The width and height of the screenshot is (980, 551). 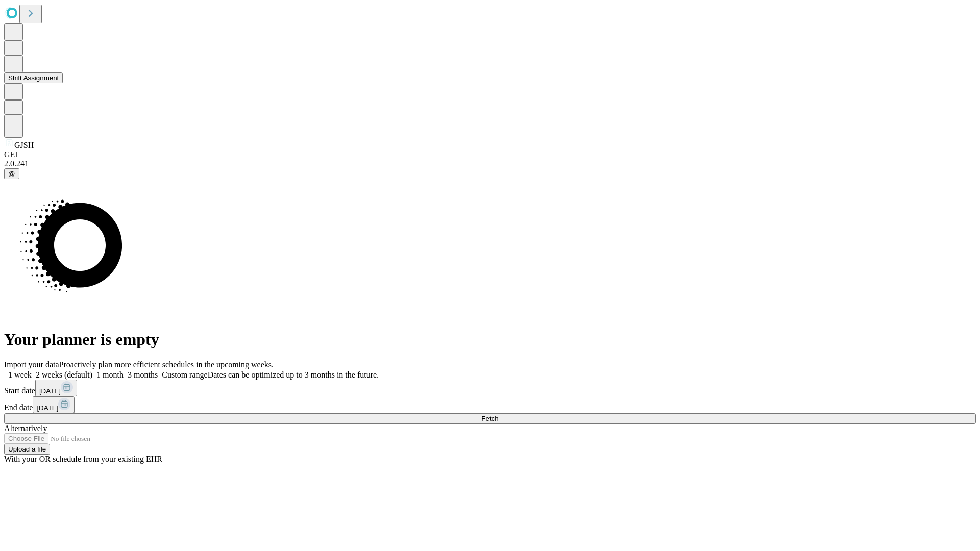 What do you see at coordinates (490, 155) in the screenshot?
I see `div: GEI` at bounding box center [490, 155].